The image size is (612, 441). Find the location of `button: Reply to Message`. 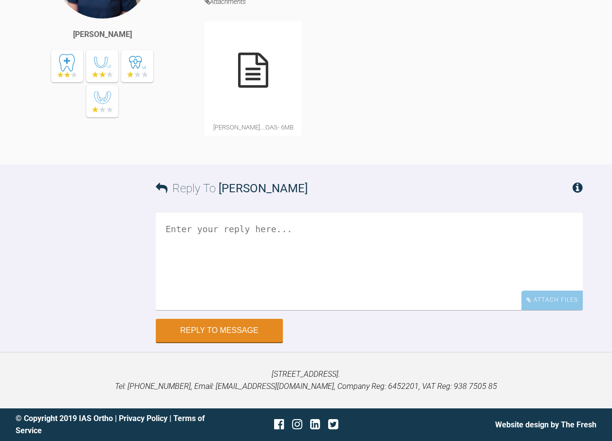

button: Reply to Message is located at coordinates (219, 331).